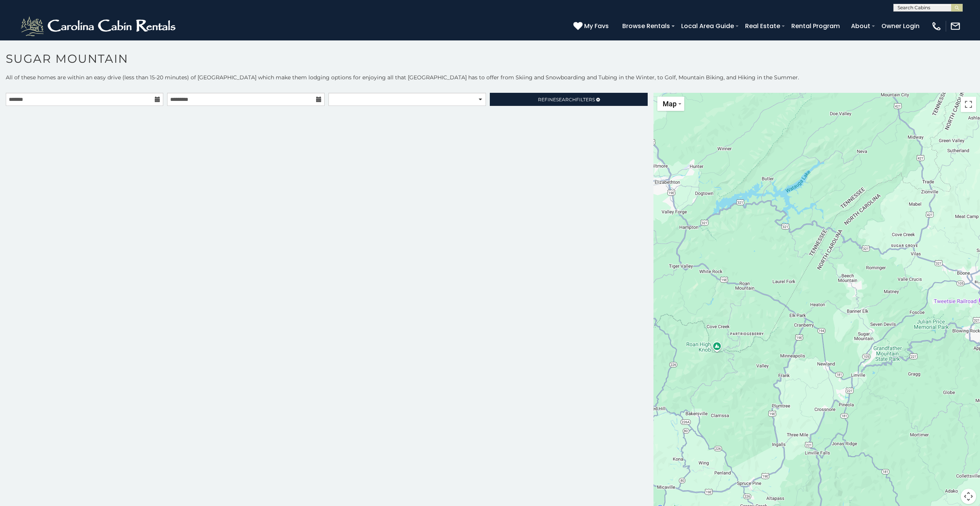  Describe the element at coordinates (569, 99) in the screenshot. I see `a: RefineSearchFilters` at that location.